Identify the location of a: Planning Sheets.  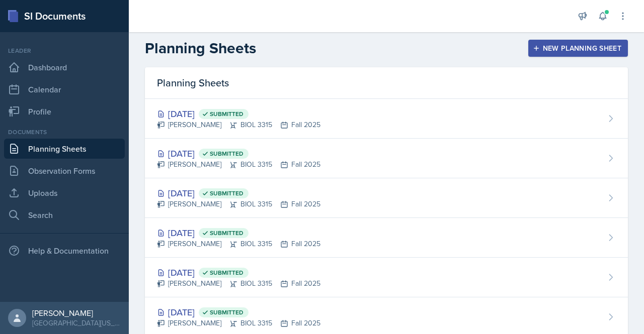
(64, 149).